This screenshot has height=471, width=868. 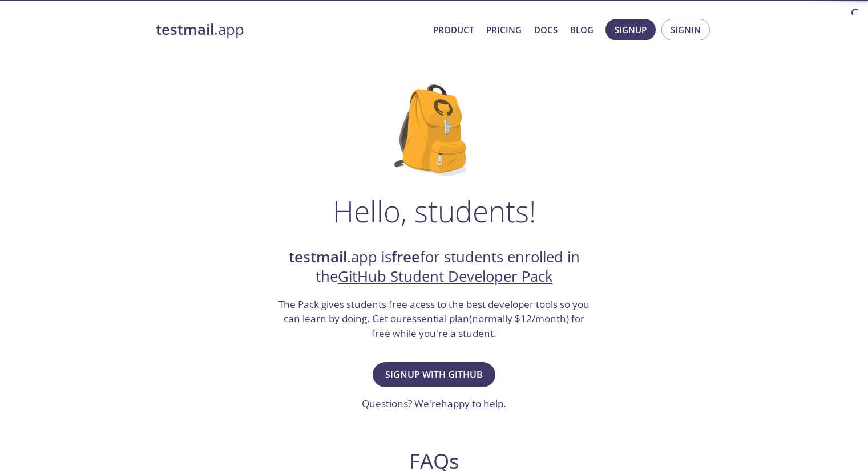 I want to click on button: Signup with GitHub, so click(x=434, y=375).